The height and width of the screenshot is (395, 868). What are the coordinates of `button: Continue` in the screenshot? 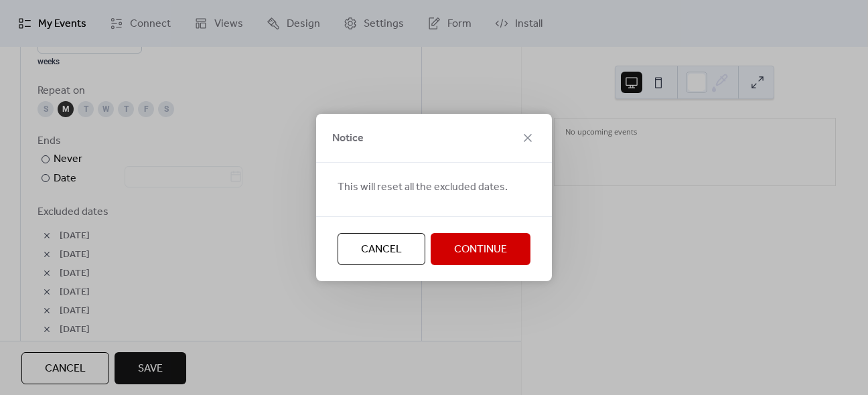 It's located at (481, 249).